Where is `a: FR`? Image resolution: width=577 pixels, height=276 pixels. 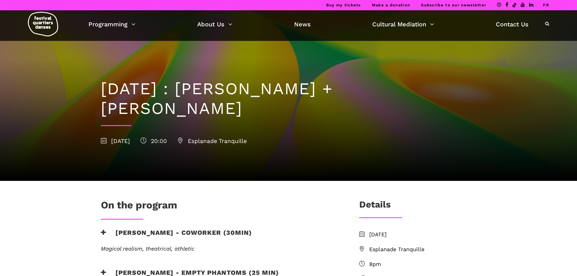 a: FR is located at coordinates (546, 5).